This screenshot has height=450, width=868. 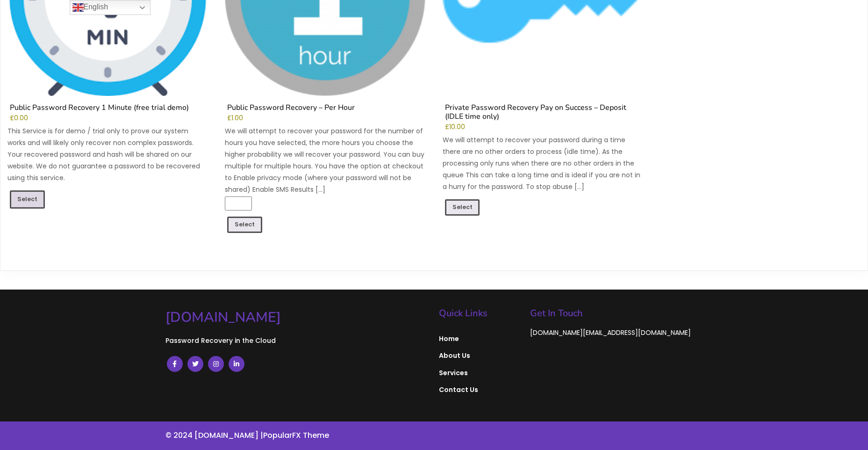 I want to click on p: This Service is for demo / trial only to prove our system works and will likely only recover non ..., so click(x=107, y=155).